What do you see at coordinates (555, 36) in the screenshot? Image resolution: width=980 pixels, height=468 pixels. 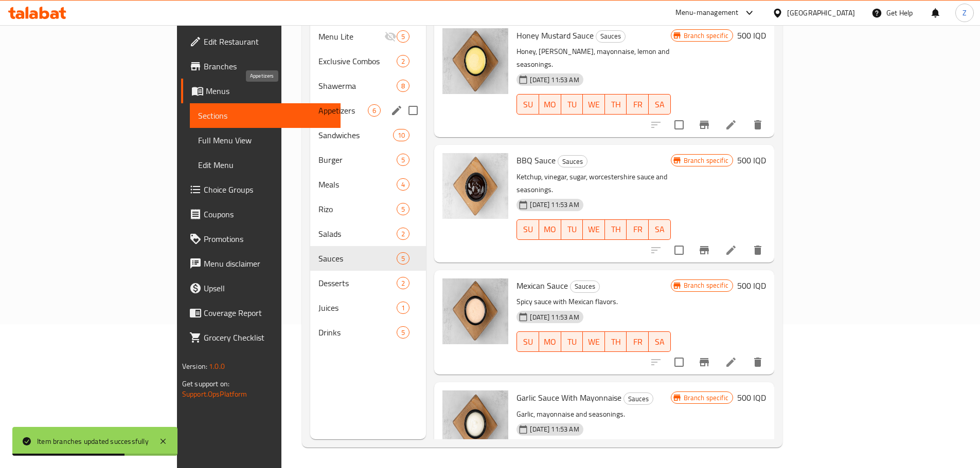 I see `span: Honey Mustard Sauce` at bounding box center [555, 36].